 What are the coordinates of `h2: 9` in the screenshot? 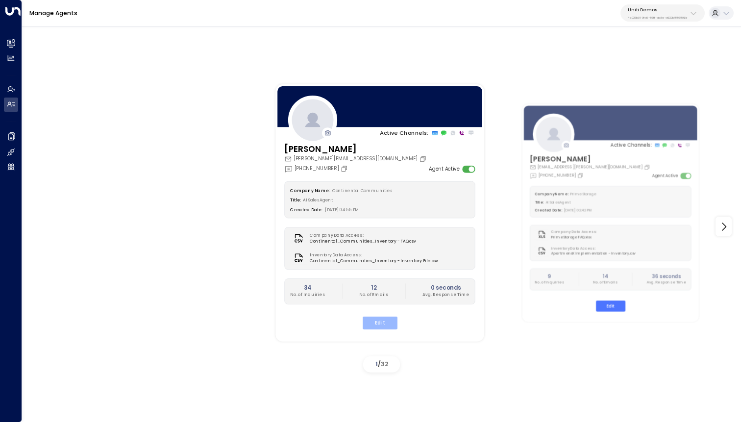 It's located at (550, 276).